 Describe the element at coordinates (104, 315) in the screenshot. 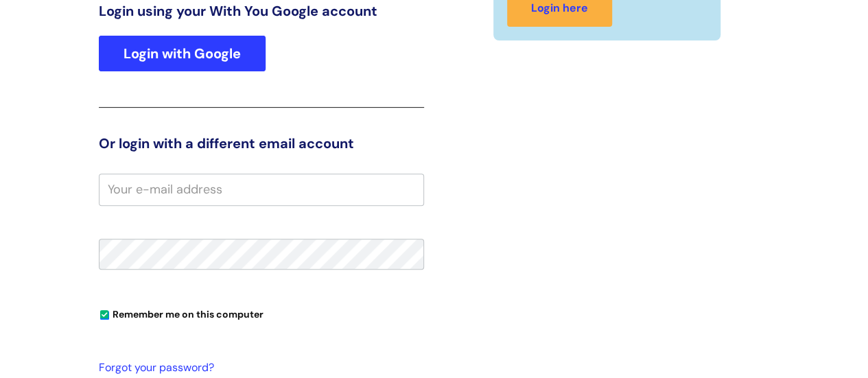

I see `input: Remember me on this computer` at that location.